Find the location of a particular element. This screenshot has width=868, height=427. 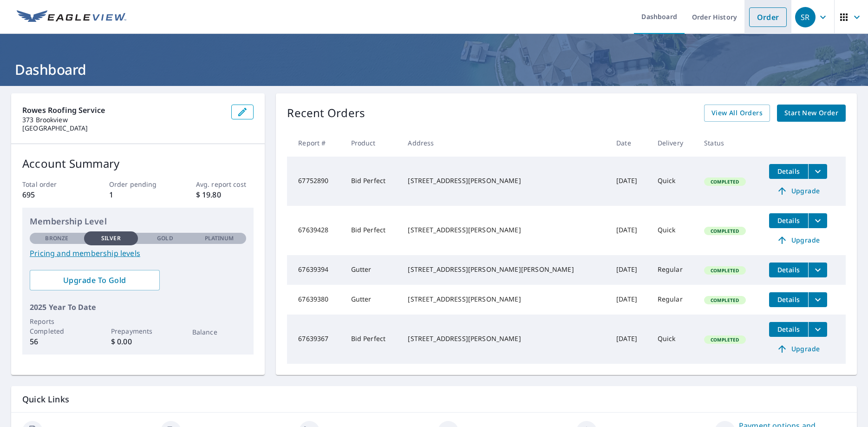

span: View All Orders is located at coordinates (737, 113).